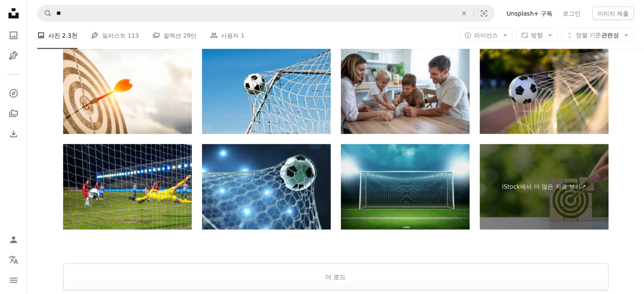  What do you see at coordinates (243, 36) in the screenshot?
I see `span: 1` at bounding box center [243, 36].